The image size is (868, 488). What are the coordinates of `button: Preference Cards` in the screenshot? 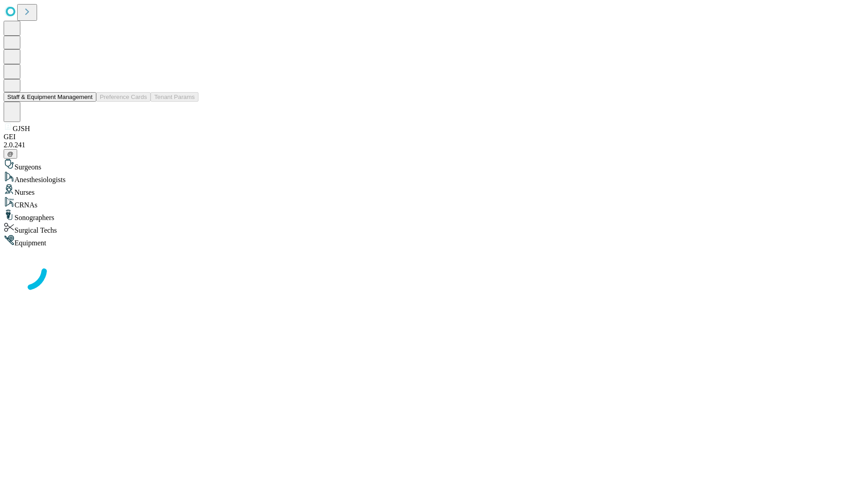 It's located at (123, 97).